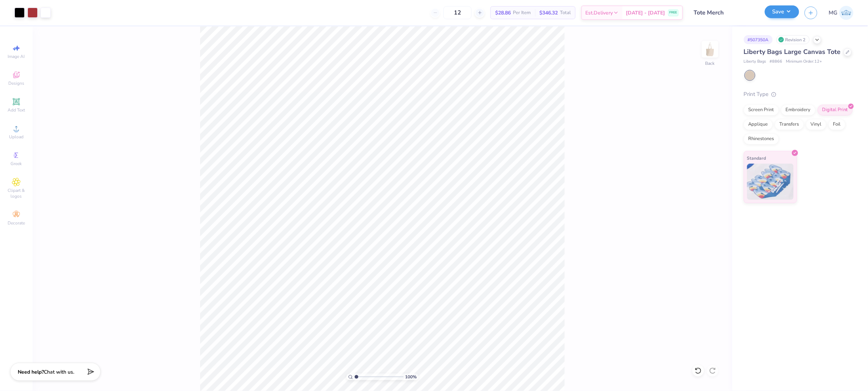 The image size is (868, 391). I want to click on div: Embroidery, so click(797, 110).